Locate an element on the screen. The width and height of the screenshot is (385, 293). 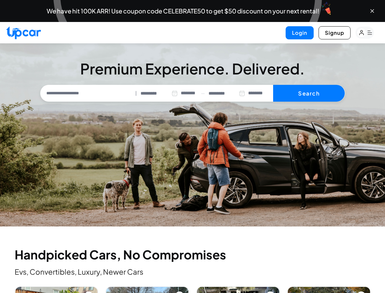
span: We have hit 100K ARR! Use coupon code CELEBRATE50 to get $50 discount on your next rental! is located at coordinates (183, 11).